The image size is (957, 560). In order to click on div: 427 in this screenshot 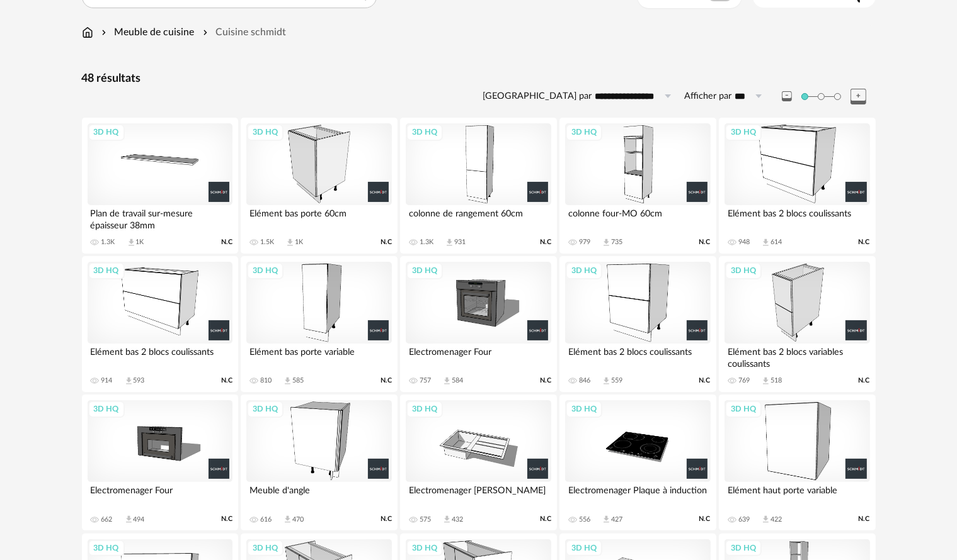, I will do `click(617, 520)`.